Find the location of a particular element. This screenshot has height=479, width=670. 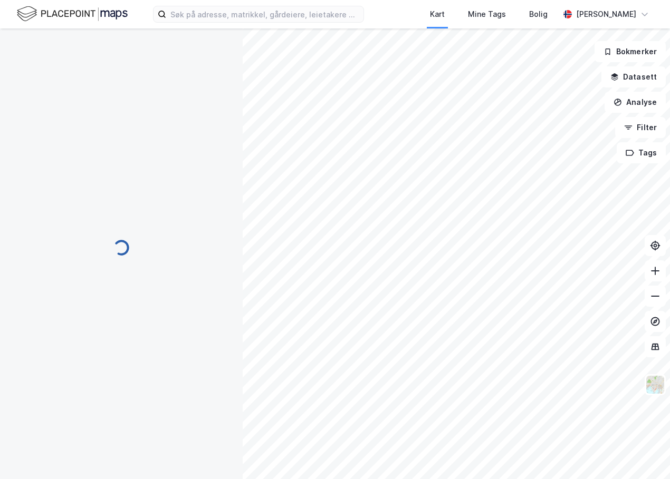

button: Tags is located at coordinates (641, 153).